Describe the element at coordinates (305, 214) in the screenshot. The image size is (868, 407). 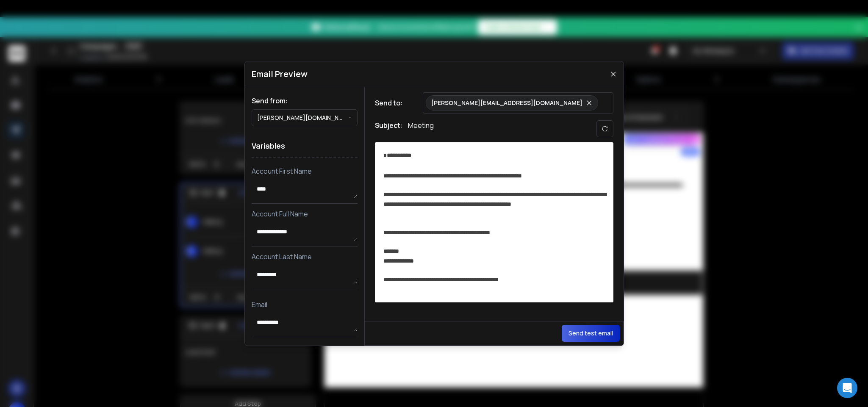
I see `p: Account Full Name` at that location.